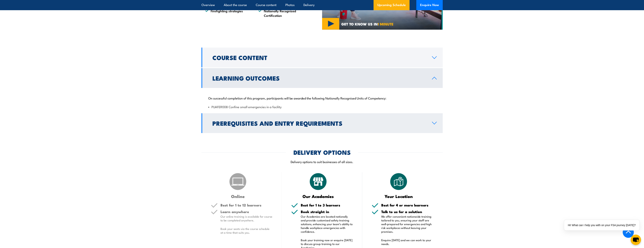 This screenshot has width=644, height=248. I want to click on h5: Best for 1 to 3 learners, so click(327, 205).